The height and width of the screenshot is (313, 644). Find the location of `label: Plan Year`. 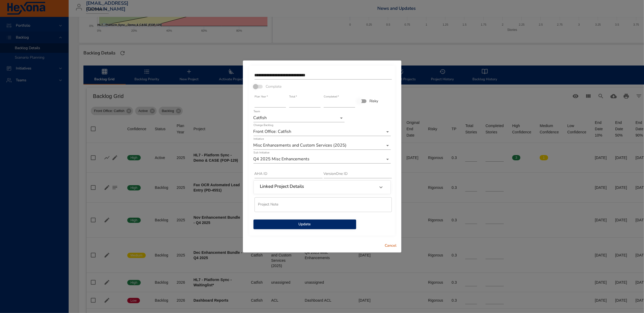

label: Plan Year is located at coordinates (261, 97).